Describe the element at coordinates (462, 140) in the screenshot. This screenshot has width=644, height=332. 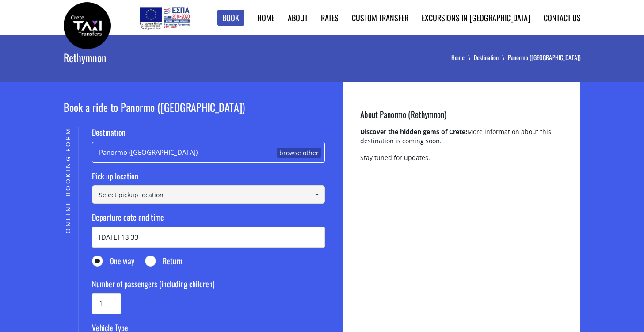
I see `p: More information about this destination is coming soon.` at that location.